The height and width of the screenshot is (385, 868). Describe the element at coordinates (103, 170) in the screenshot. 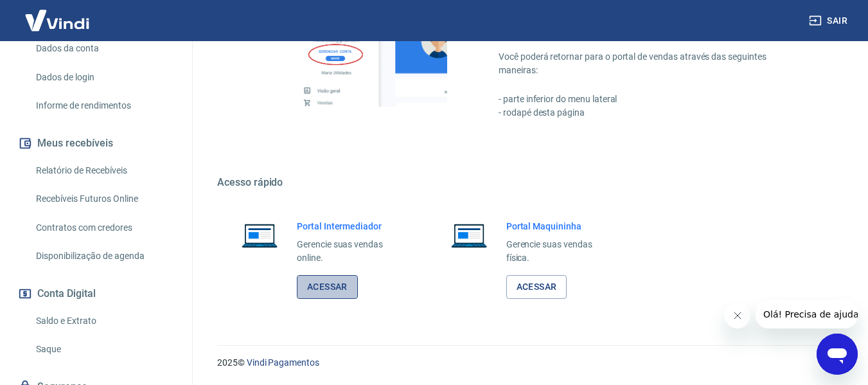

I see `a: Relatório de Recebíveis` at that location.